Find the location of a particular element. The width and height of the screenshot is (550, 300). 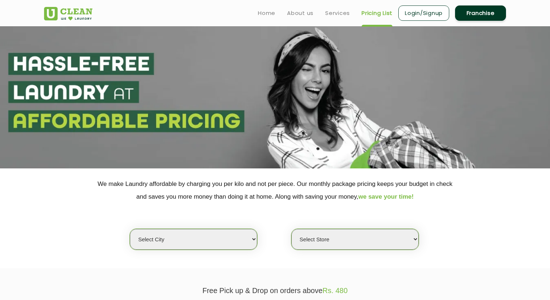

img: UClean Laundry and Dry Cleaning is located at coordinates (68, 13).